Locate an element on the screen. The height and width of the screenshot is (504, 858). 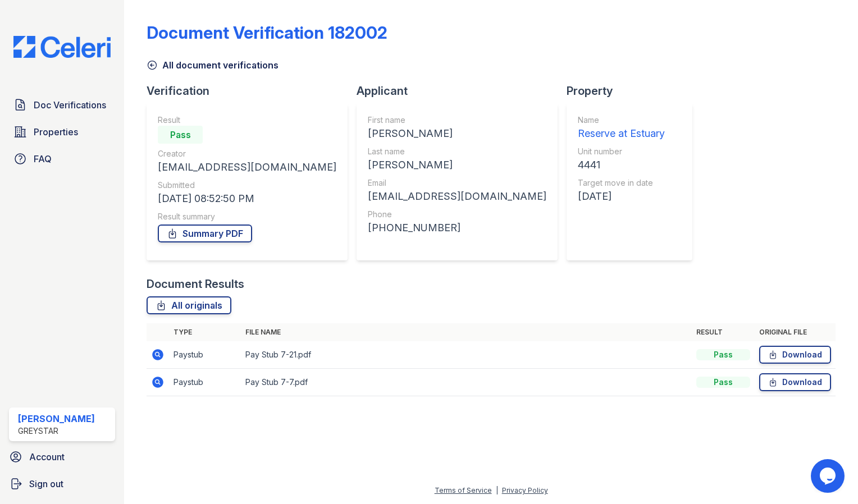
a: Terms of Service is located at coordinates (463, 490).